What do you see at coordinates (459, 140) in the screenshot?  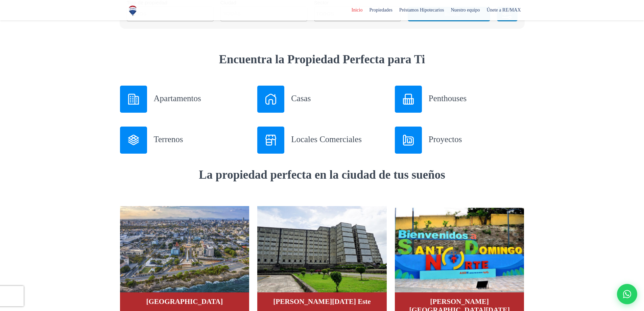 I see `a: Proyectos` at bounding box center [459, 140].